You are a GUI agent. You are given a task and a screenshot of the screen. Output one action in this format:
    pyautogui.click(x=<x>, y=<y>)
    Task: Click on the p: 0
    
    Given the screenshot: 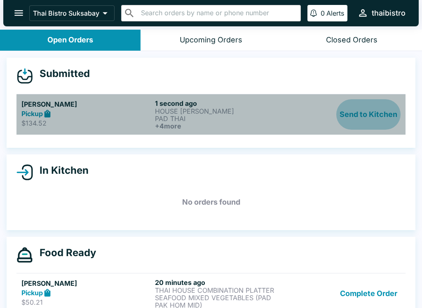 What is the action you would take?
    pyautogui.click(x=322, y=13)
    